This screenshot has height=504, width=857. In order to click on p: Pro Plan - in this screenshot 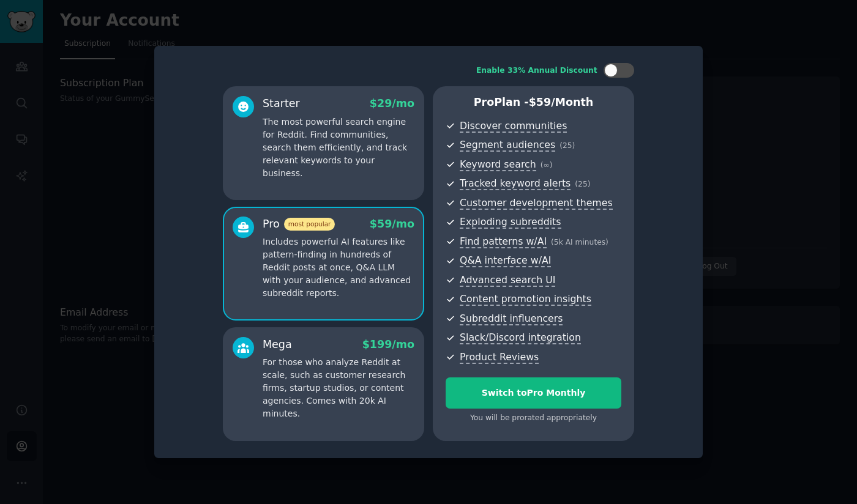, I will do `click(534, 102)`.